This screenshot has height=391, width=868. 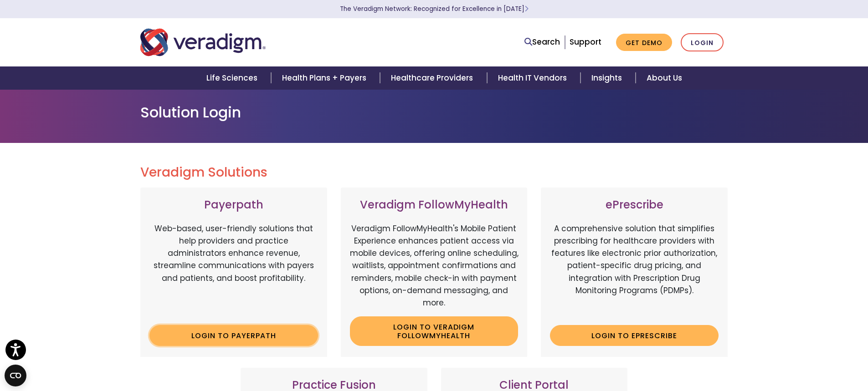 What do you see at coordinates (16, 376) in the screenshot?
I see `button: Open CMP widget` at bounding box center [16, 376].